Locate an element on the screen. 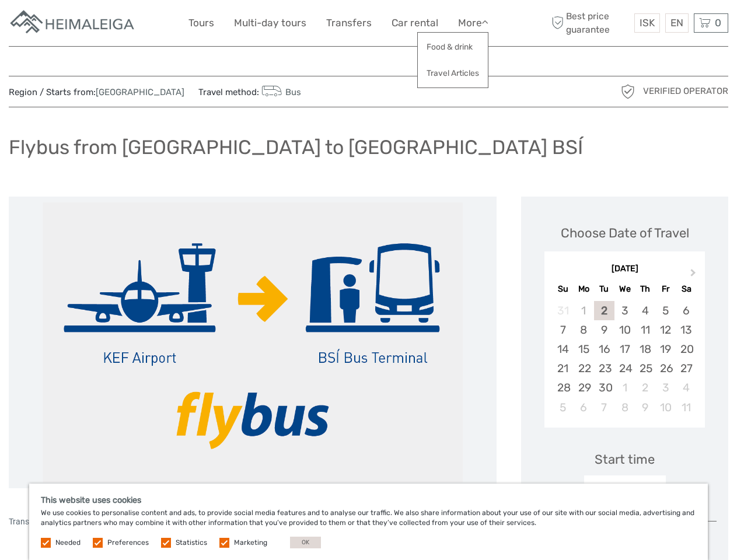 The width and height of the screenshot is (737, 560). div: Choose Thursday, October 2nd, 2025 is located at coordinates (645, 387).